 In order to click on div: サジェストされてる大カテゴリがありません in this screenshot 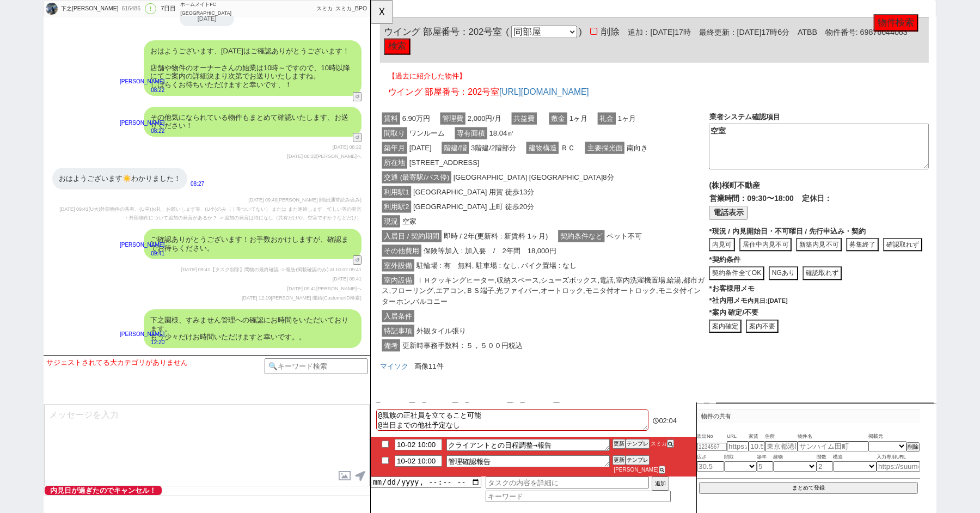, I will do `click(155, 363)`.